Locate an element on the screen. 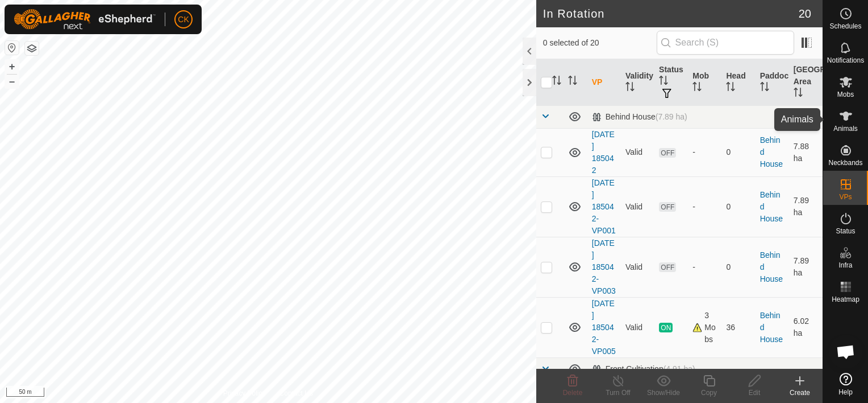  span: Schedules is located at coordinates (846, 26).